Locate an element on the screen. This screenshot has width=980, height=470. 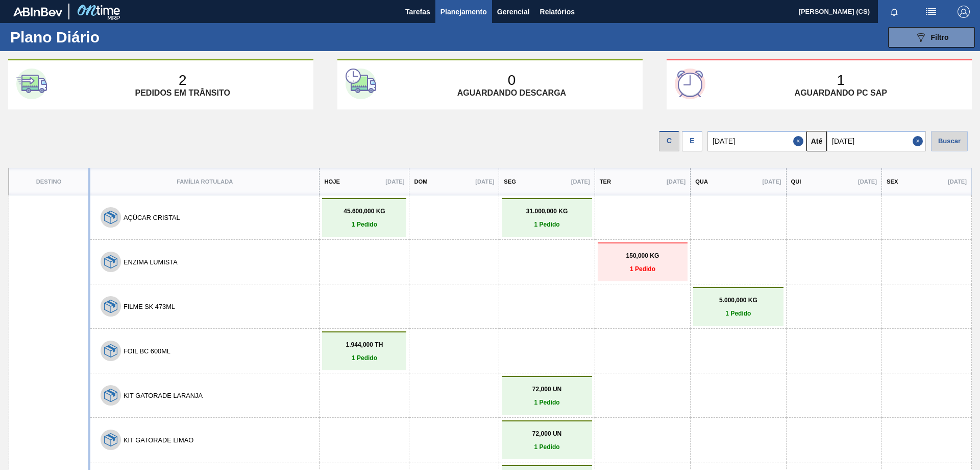
p: 31.000,000 KG is located at coordinates (547, 211).